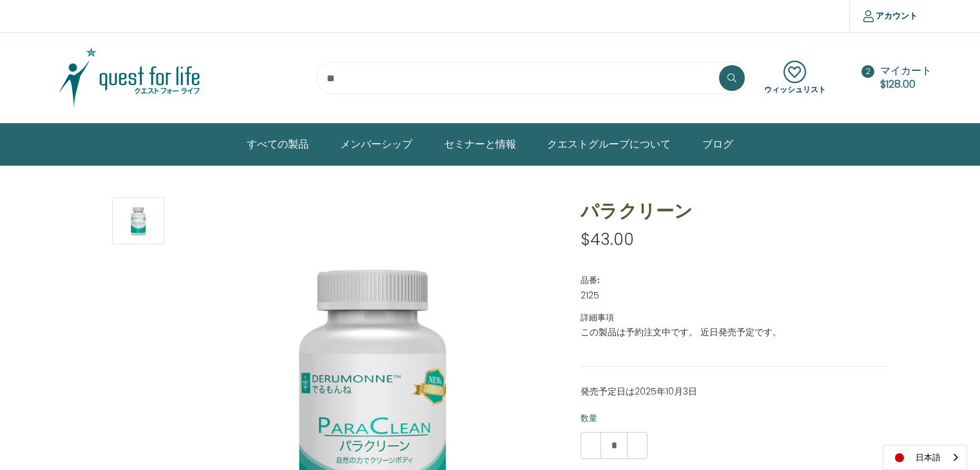 The width and height of the screenshot is (980, 470). Describe the element at coordinates (735, 391) in the screenshot. I see `p: 発売予定日は2025年10月3日` at that location.